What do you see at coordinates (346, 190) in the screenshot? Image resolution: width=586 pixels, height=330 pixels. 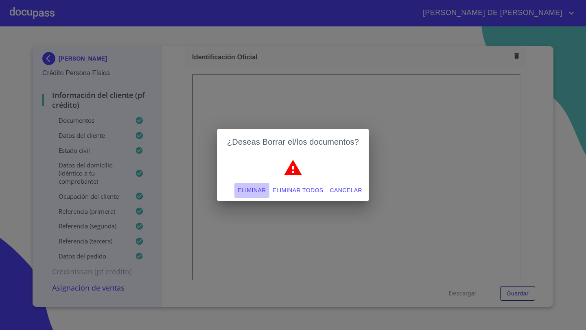 I see `span: Cancelar` at bounding box center [346, 190].